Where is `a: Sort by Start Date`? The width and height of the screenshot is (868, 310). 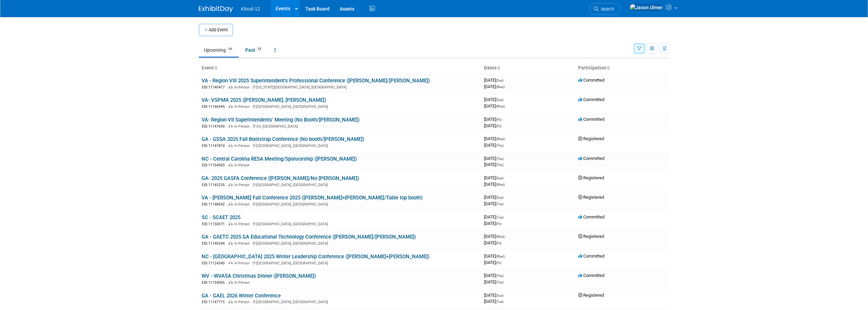 a: Sort by Start Date is located at coordinates (498, 68).